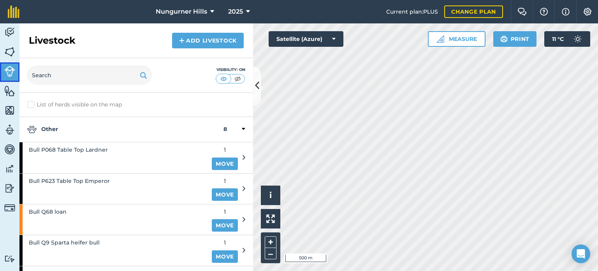 The width and height of the screenshot is (598, 271). Describe the element at coordinates (52, 40) in the screenshot. I see `h2: Livestock` at that location.